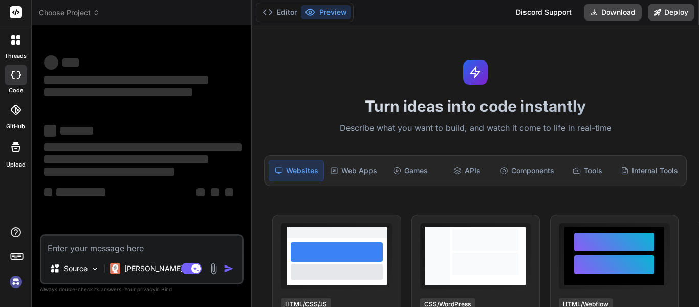 This screenshot has width=699, height=307. Describe the element at coordinates (115, 268) in the screenshot. I see `img: Claude 4 Sonnet` at that location.